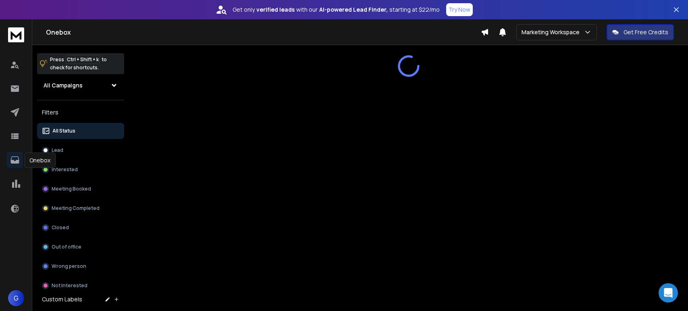  Describe the element at coordinates (552, 32) in the screenshot. I see `p: Marketing Workspace` at that location.